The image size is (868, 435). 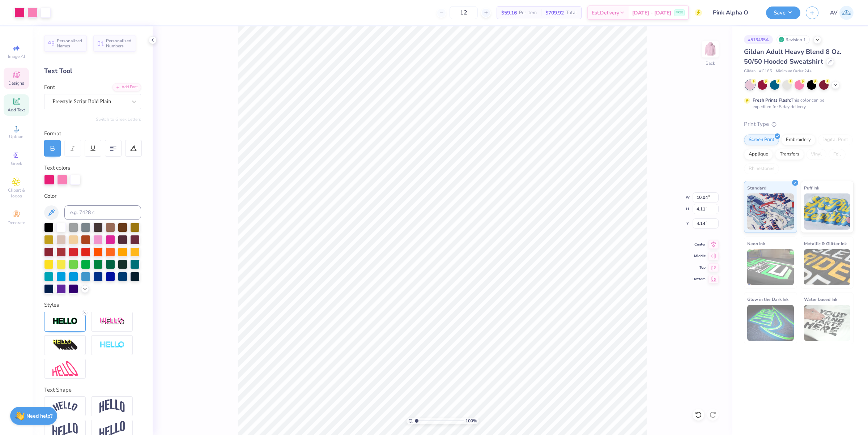 What do you see at coordinates (734, 13) in the screenshot?
I see `input: Untitled Design` at bounding box center [734, 13].